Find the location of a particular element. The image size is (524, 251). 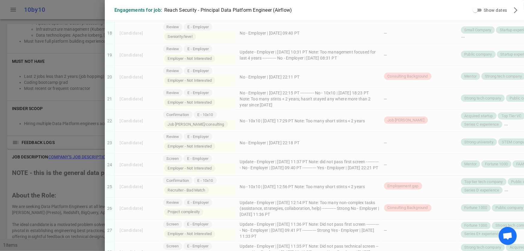

td: 25 is located at coordinates (110, 186).